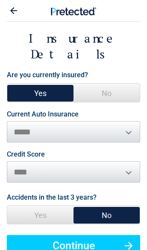 Image resolution: width=147 pixels, height=250 pixels. I want to click on h2: Insurance Details, so click(73, 46).